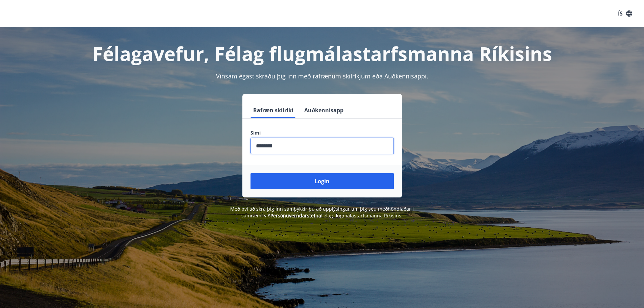 The image size is (644, 308). Describe the element at coordinates (322, 53) in the screenshot. I see `h1: Félagavefur, Félag flugmálastarfsmanna Ríkisins` at that location.